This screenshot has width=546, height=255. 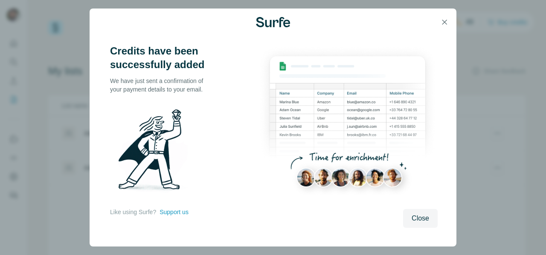 I want to click on img: Surfe Illustration - Man holding diamond, so click(x=154, y=152).